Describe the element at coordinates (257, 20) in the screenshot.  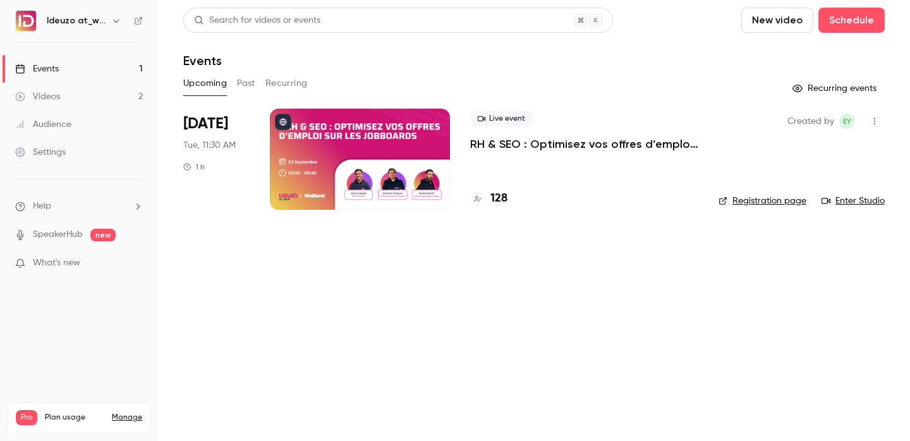
I see `div: Search for videos or events` at that location.